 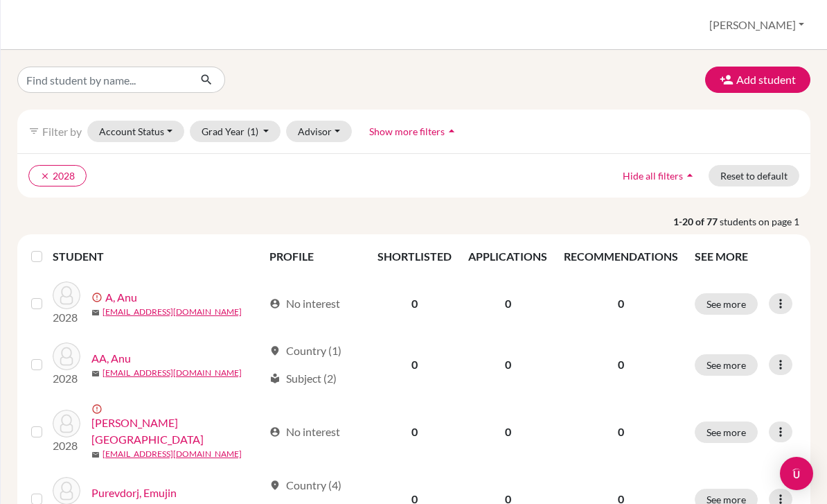 What do you see at coordinates (306, 350) in the screenshot?
I see `div: Country (1)` at bounding box center [306, 350].